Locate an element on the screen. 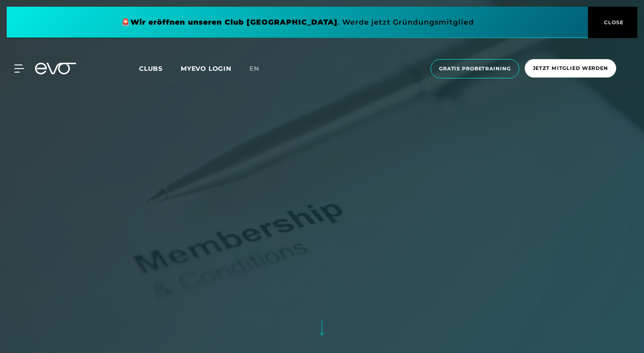 Image resolution: width=644 pixels, height=353 pixels. button: CLOSE is located at coordinates (613, 22).